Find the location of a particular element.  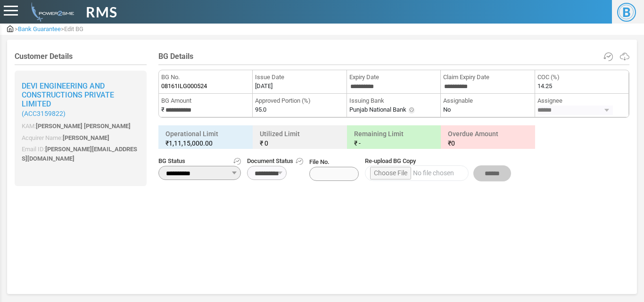

label: Punjab National Bank is located at coordinates (377, 110).